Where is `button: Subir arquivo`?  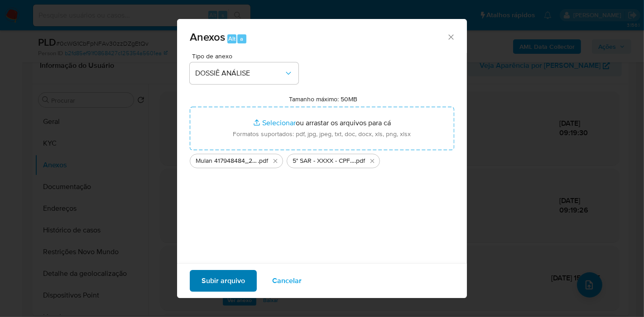 button: Subir arquivo is located at coordinates (223, 281).